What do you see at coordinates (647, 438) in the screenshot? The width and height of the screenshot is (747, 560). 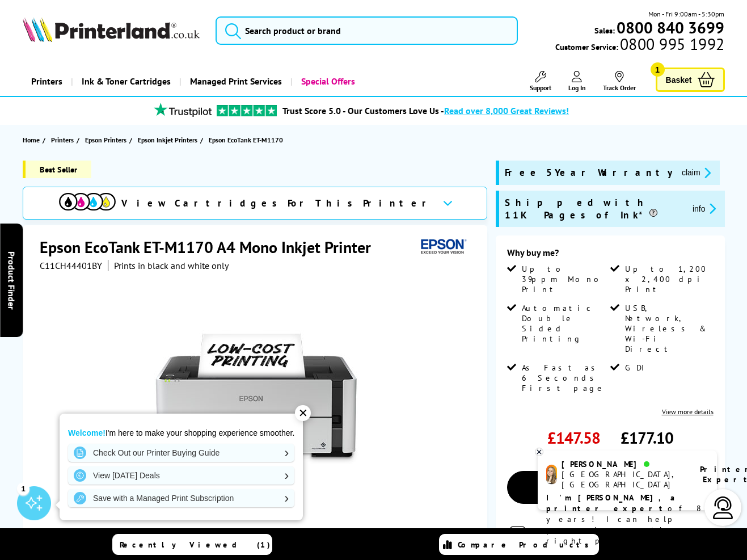 I see `span: £177.10` at bounding box center [647, 438].